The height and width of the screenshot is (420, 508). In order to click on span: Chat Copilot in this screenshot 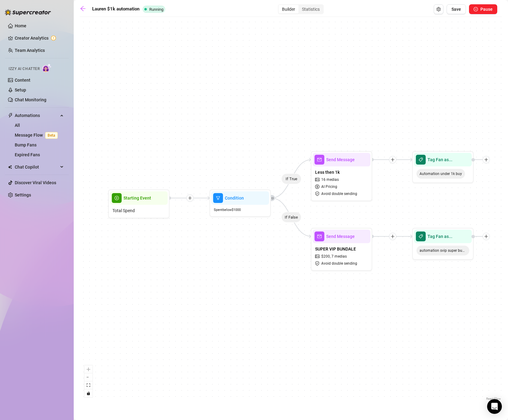, I will do `click(36, 167)`.